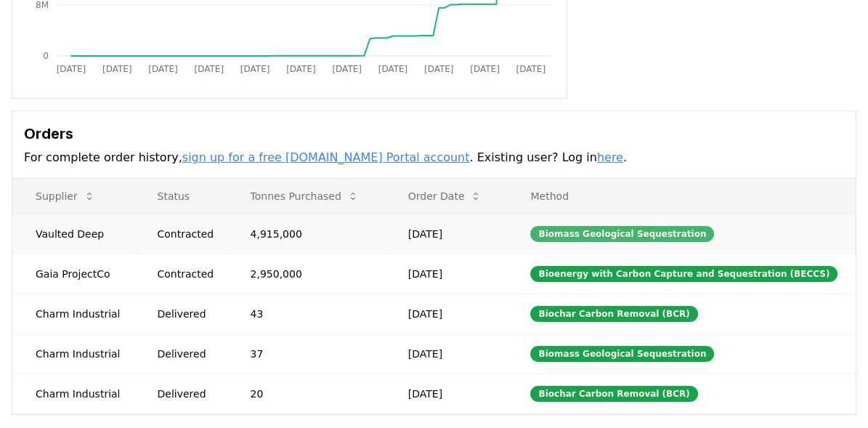 Image resolution: width=868 pixels, height=428 pixels. What do you see at coordinates (683, 274) in the screenshot?
I see `div: Bioenergy with Carbon Capture and Sequestration (BECCS)` at bounding box center [683, 274].